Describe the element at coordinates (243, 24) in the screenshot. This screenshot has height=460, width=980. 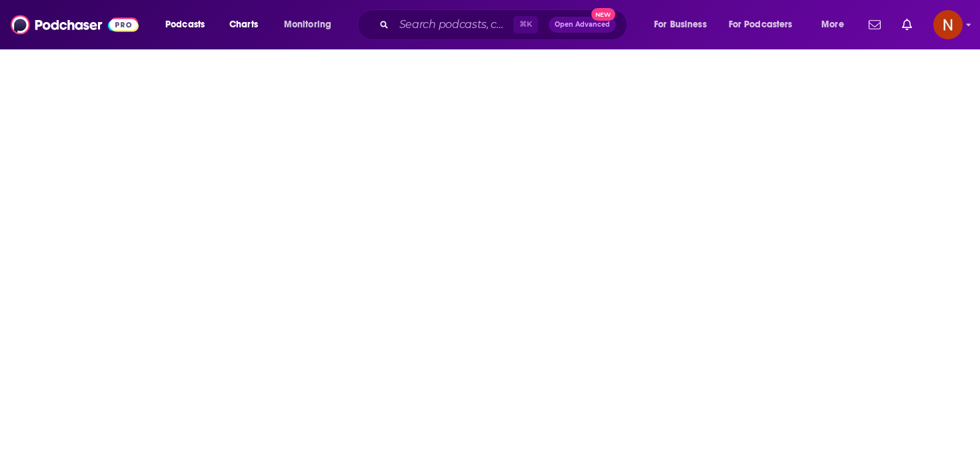
I see `a: Charts` at that location.